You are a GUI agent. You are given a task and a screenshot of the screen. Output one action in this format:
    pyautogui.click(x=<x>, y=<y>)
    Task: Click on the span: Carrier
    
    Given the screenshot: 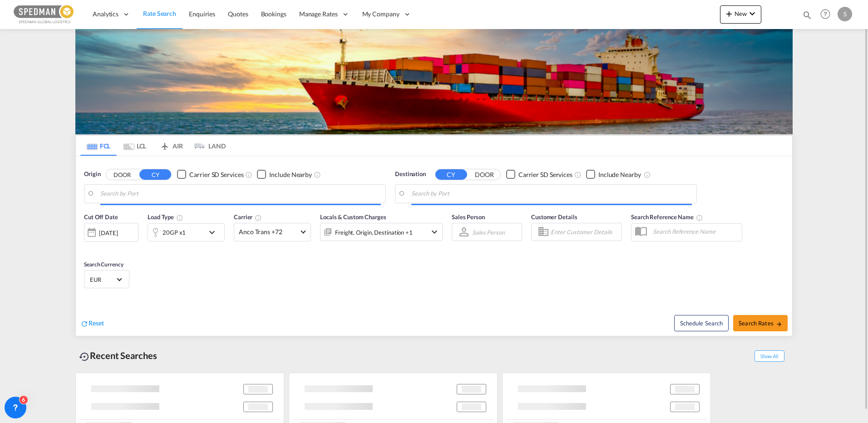 What is the action you would take?
    pyautogui.click(x=248, y=217)
    